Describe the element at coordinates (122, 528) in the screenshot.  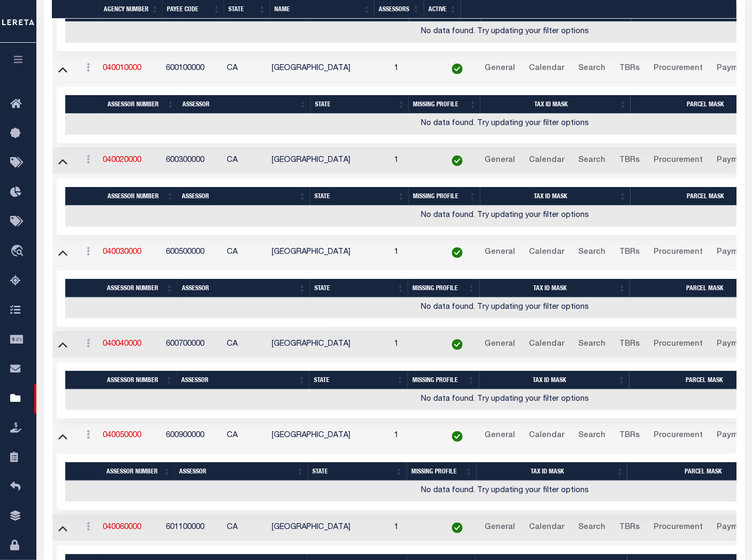
I see `a: 040060000` at that location.